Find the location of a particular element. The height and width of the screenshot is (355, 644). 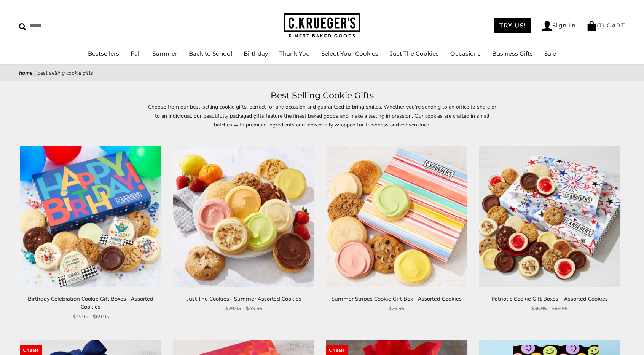

a: Back to School is located at coordinates (211, 53).